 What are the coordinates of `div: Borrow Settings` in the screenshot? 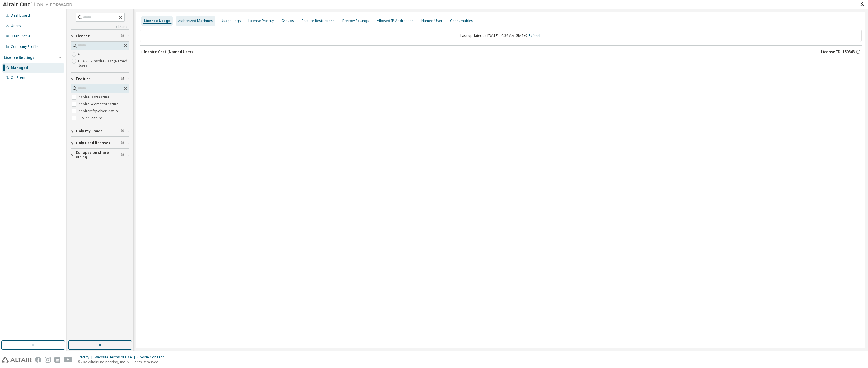 It's located at (356, 21).